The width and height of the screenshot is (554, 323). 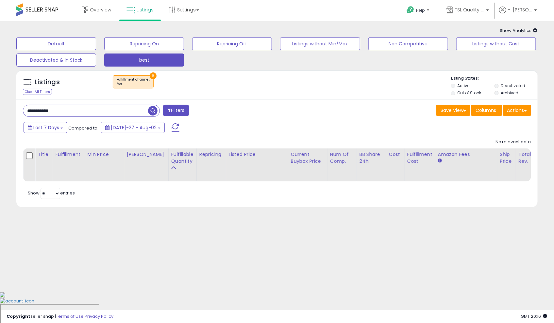 What do you see at coordinates (145, 10) in the screenshot?
I see `span: Listings` at bounding box center [145, 10].